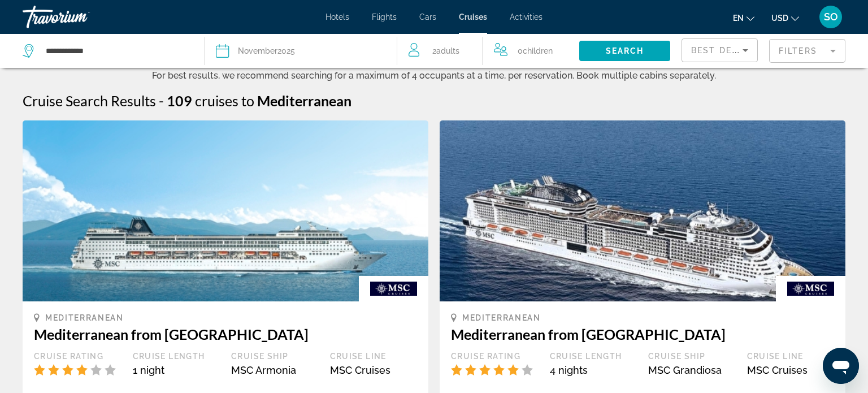 The width and height of the screenshot is (868, 393). Describe the element at coordinates (177, 370) in the screenshot. I see `div: 1 night` at that location.